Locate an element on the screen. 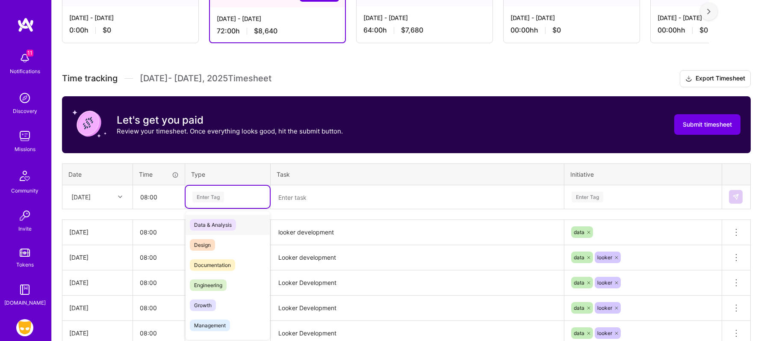  img: Grindr: Data + FE + CyberSecurity + QA is located at coordinates (25, 327).